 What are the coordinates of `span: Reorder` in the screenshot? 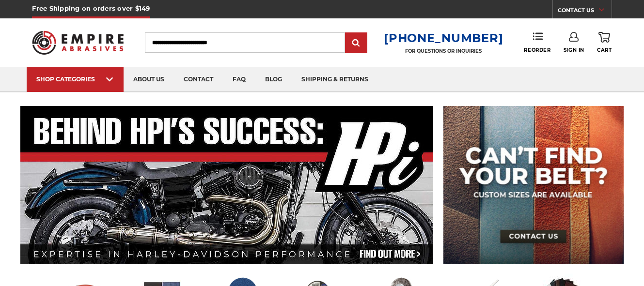 It's located at (536, 49).